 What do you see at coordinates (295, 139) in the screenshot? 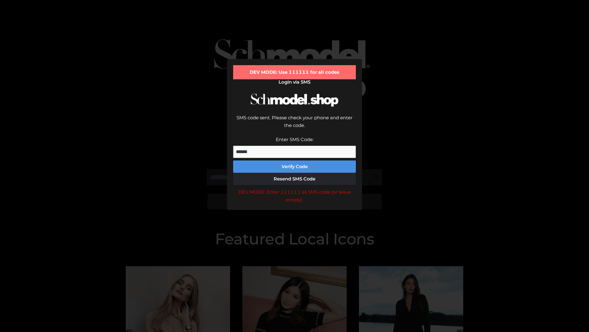
I see `label: Enter SMS Code:` at bounding box center [295, 139].